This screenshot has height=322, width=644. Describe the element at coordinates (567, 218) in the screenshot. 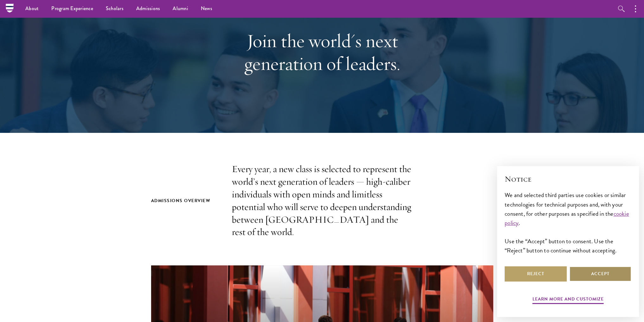

I see `a: cookie policy` at that location.